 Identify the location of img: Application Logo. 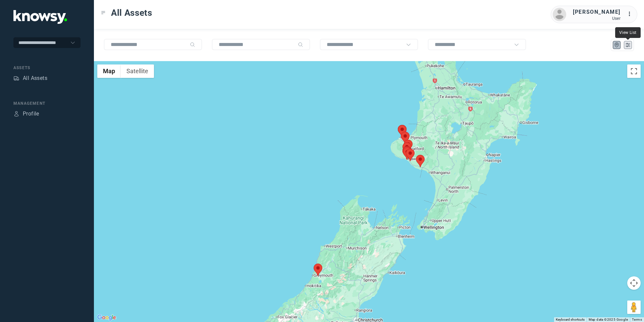
(40, 17).